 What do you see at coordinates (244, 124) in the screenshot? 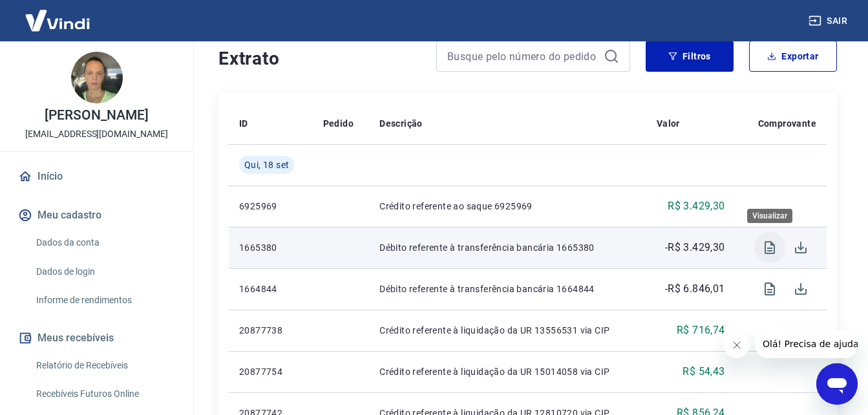
I see `p: ID` at bounding box center [244, 124].